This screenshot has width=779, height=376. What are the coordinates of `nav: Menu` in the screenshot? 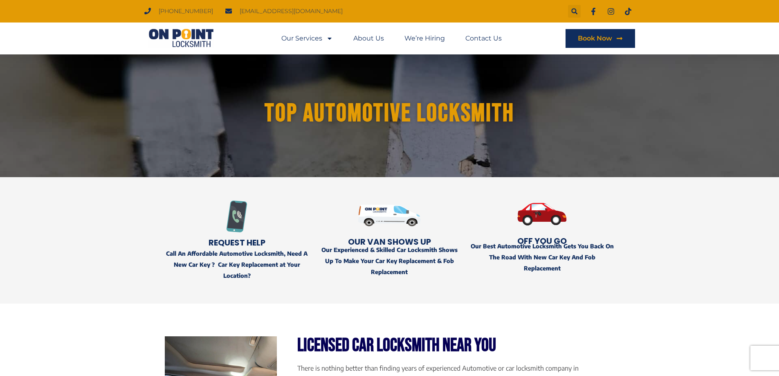 It's located at (391, 38).